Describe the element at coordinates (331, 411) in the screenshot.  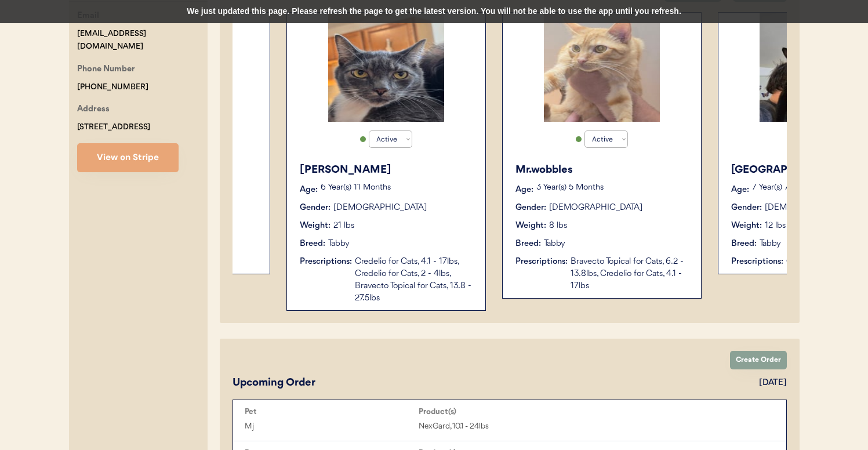
I see `div: Pet` at that location.